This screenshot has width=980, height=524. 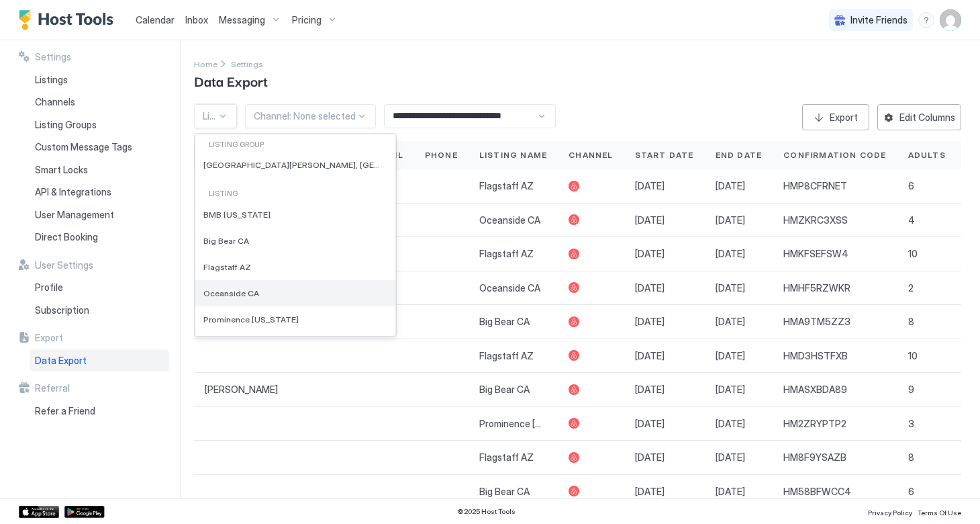 I want to click on span: Export, so click(x=49, y=338).